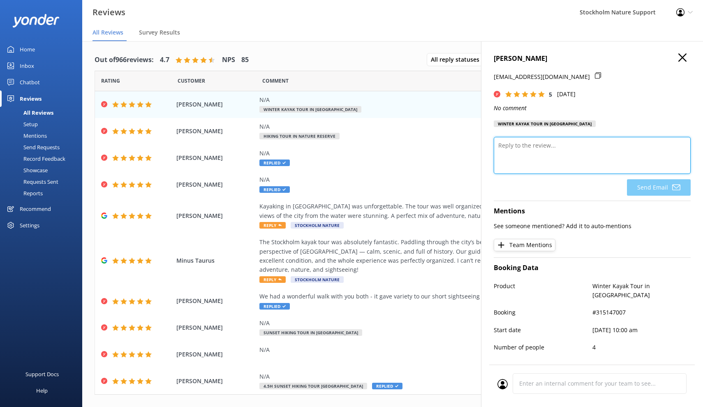 The width and height of the screenshot is (703, 407). Describe the element at coordinates (108, 32) in the screenshot. I see `span: All Reviews` at that location.